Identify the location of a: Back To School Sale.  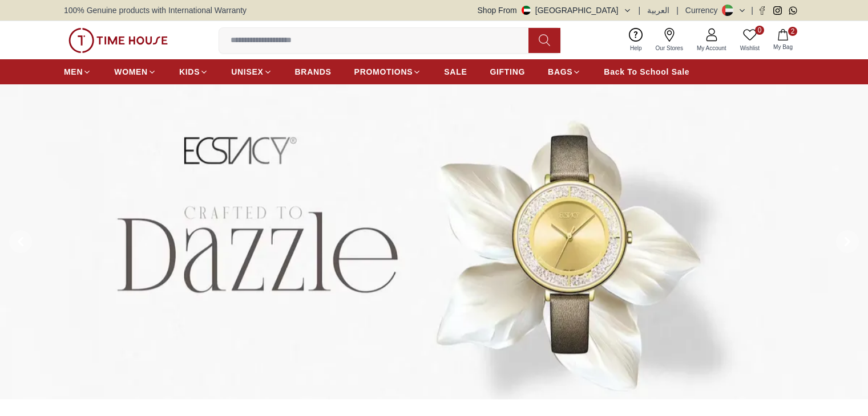
(647, 72).